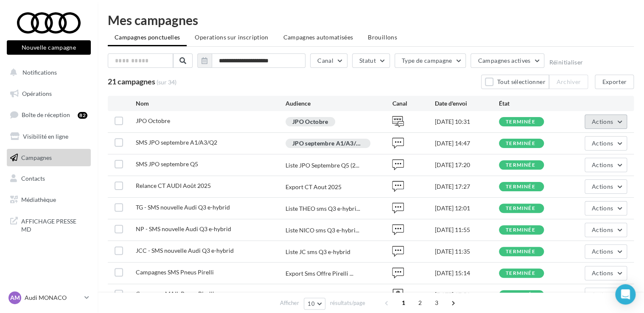 The height and width of the screenshot is (313, 644). Describe the element at coordinates (614, 82) in the screenshot. I see `button: Exporter` at that location.